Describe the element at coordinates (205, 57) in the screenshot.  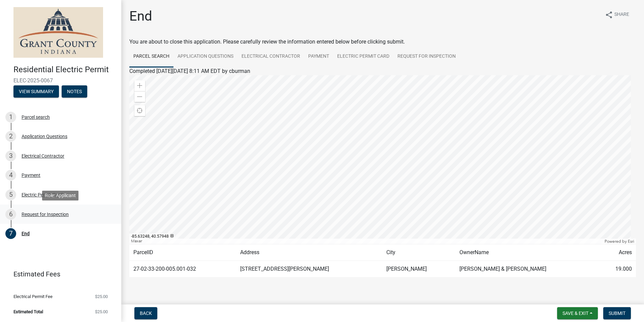
I see `a: Application Questions` at that location.